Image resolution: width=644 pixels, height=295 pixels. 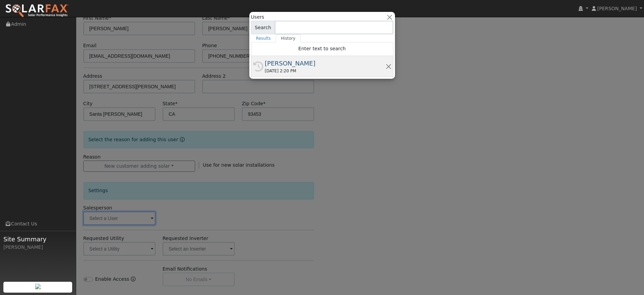 I want to click on button: Remove this history, so click(x=389, y=66).